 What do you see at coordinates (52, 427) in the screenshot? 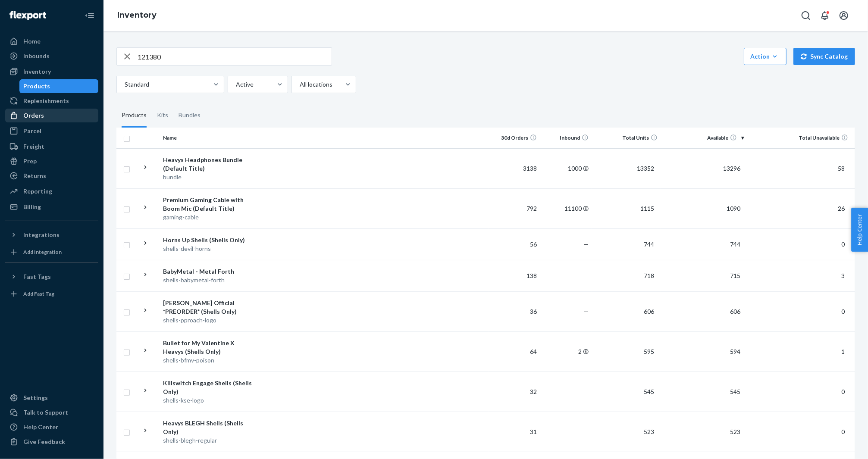
I see `a: Help Center` at bounding box center [52, 427].